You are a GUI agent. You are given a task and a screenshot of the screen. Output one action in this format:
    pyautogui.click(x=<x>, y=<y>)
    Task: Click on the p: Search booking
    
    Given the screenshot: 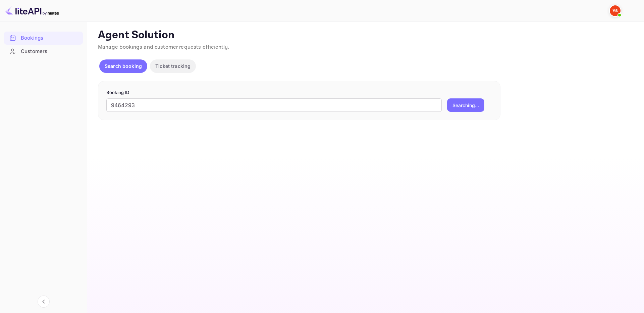 What is the action you would take?
    pyautogui.click(x=123, y=66)
    